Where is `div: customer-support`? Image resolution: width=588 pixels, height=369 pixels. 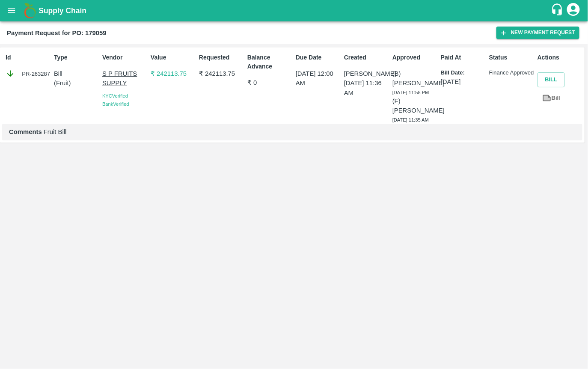 div: customer-support is located at coordinates (558, 10).